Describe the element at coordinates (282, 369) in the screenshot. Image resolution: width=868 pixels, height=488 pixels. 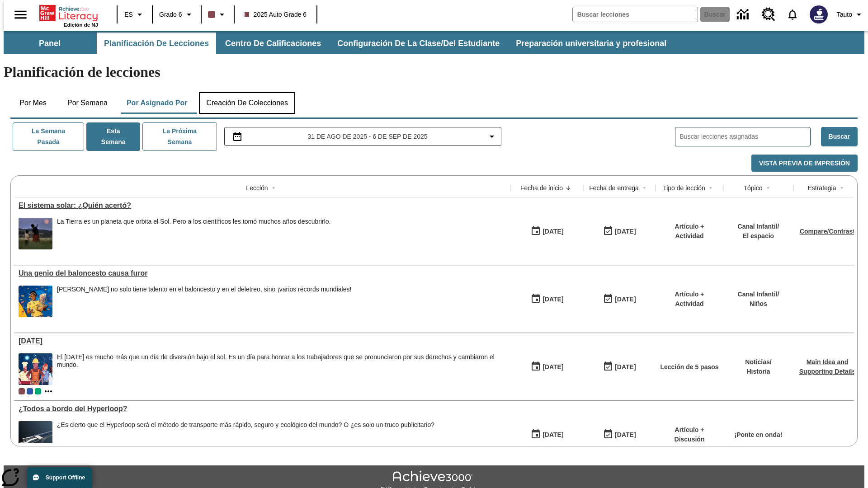
I see `span: El Día del Trabajo es mucho más que un día de diversión bajo el sol. Es un día para honrar a los ...` at that location.